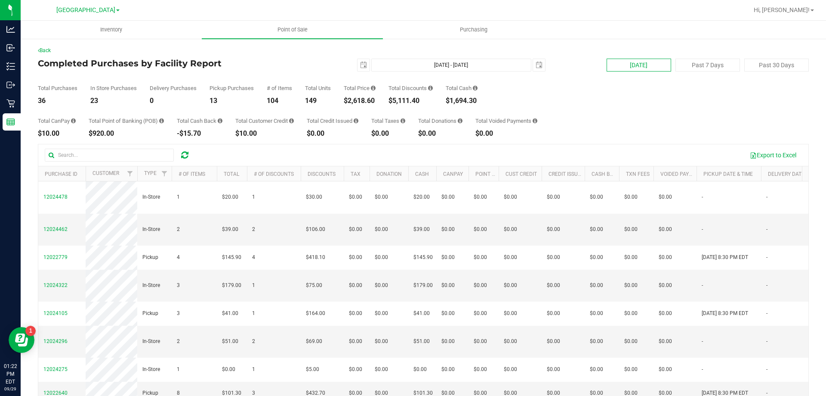  Describe the element at coordinates (292, 30) in the screenshot. I see `a: Point of Sale` at that location.